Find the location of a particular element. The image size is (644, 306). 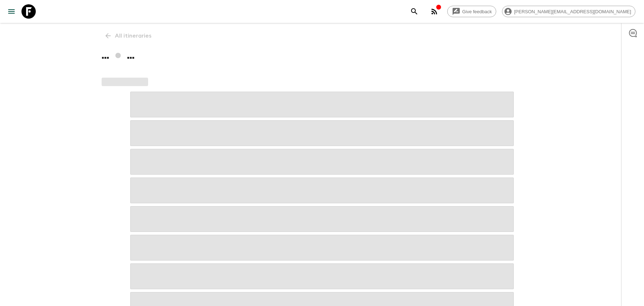

a: Give feedback is located at coordinates (471, 11).